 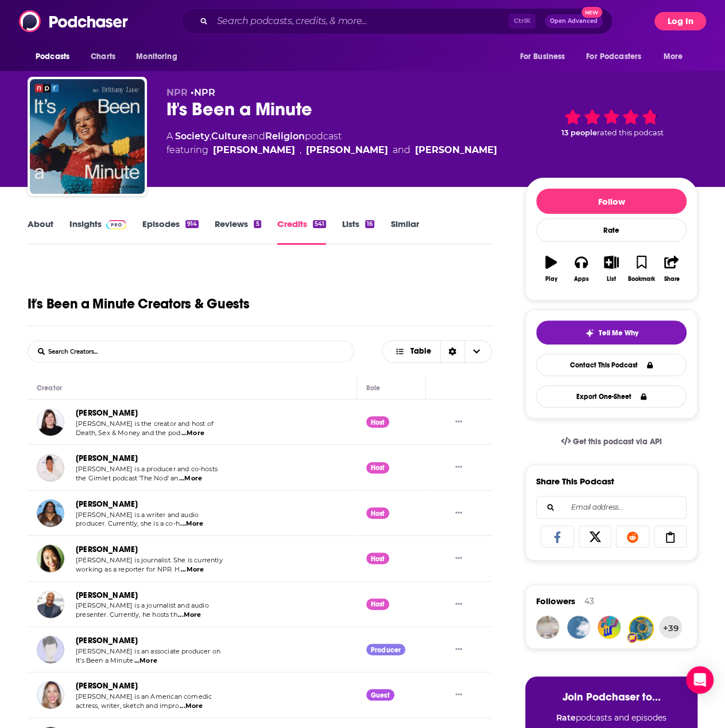 I want to click on img: Podchaser Pro, so click(x=116, y=225).